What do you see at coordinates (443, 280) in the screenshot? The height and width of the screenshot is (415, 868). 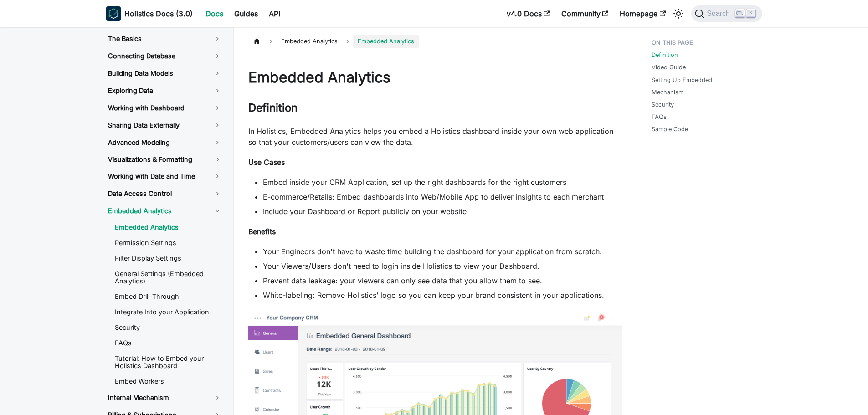 I see `li: Prevent data leakage: your viewers can only see data that you allow them to see.` at bounding box center [443, 280].